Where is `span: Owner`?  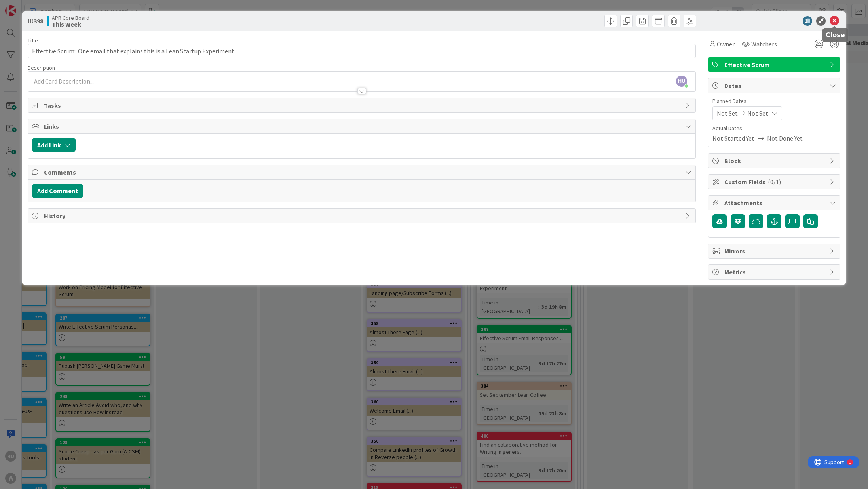 span: Owner is located at coordinates (725, 44).